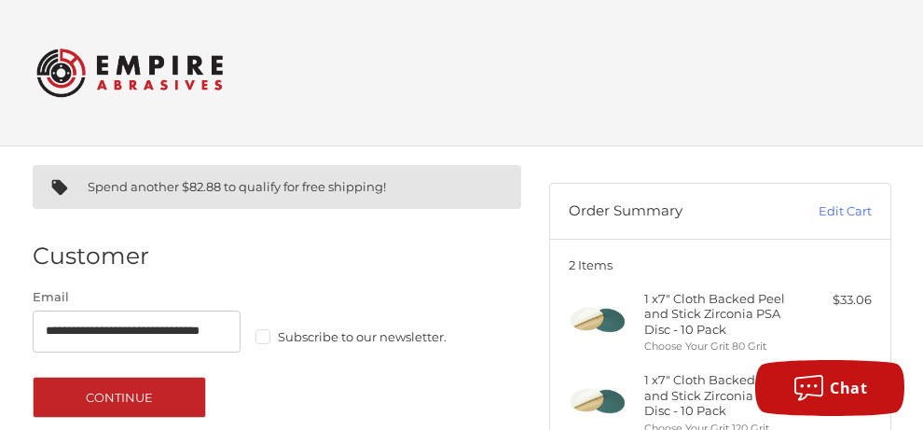 The width and height of the screenshot is (923, 430). I want to click on span: Chat, so click(849, 388).